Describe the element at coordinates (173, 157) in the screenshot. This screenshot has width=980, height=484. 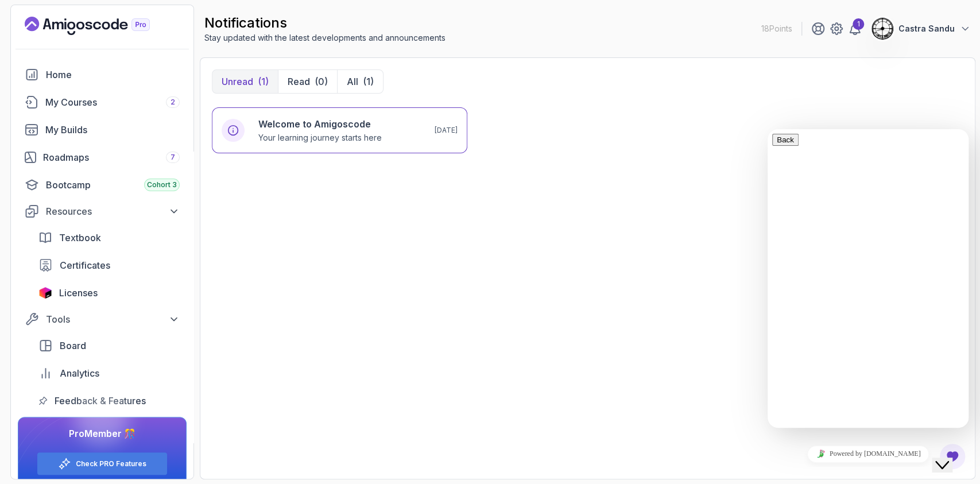
I see `span: 7` at that location.